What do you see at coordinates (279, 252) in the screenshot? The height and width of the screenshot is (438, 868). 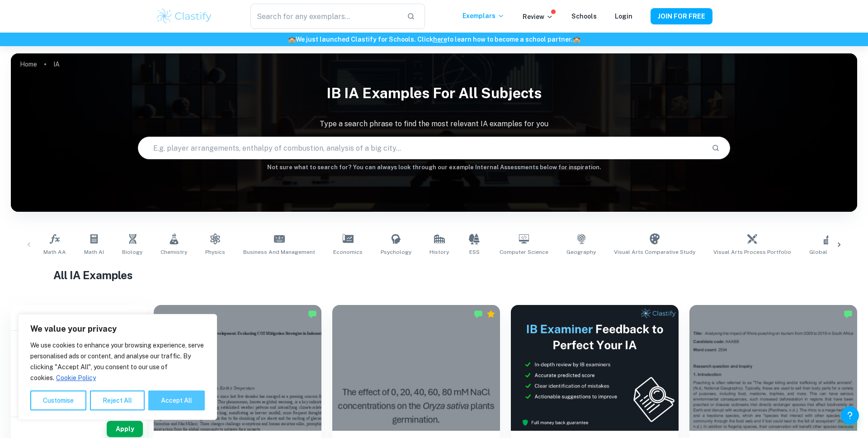 I see `span: Business and Management` at bounding box center [279, 252].